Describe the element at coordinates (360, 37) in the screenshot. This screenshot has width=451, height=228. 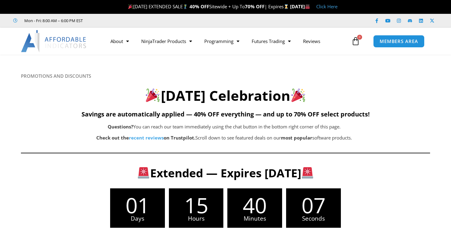
I see `span: 0` at that location.